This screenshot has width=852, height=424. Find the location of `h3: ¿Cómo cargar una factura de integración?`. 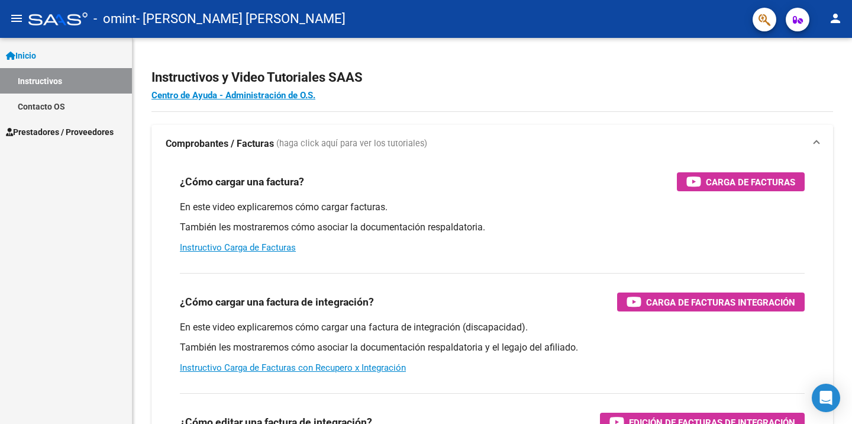

h3: ¿Cómo cargar una factura de integración? is located at coordinates (277, 302).